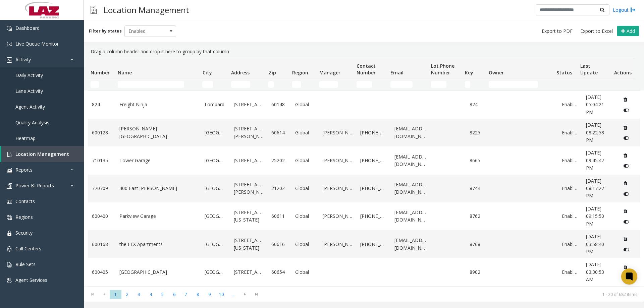 The height and width of the screenshot is (308, 644). Describe the element at coordinates (102, 244) in the screenshot. I see `a: 600168` at that location.